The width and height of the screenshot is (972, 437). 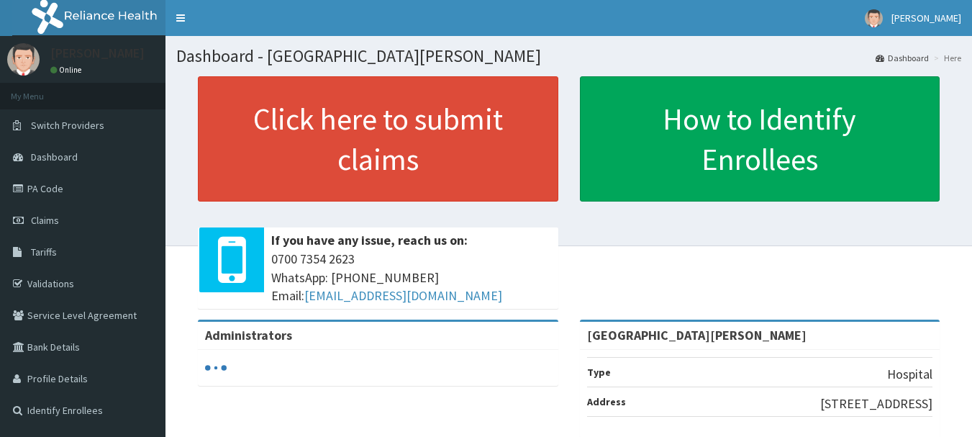 I want to click on a: Online, so click(x=68, y=70).